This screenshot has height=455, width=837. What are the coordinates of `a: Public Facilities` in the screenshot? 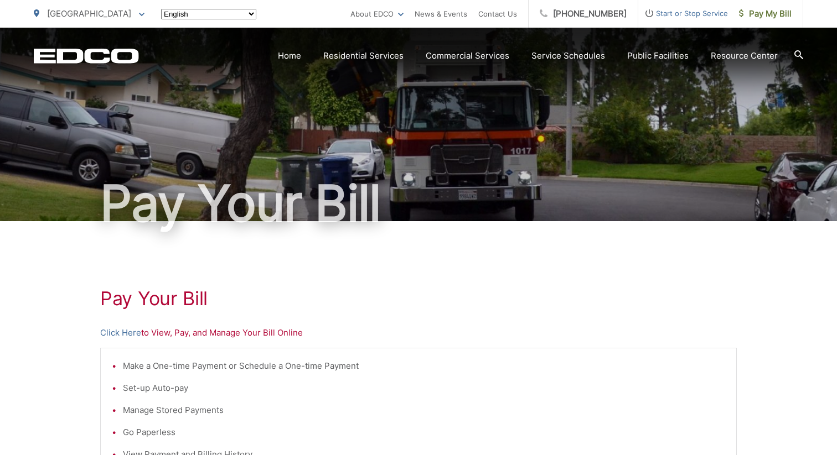 It's located at (657, 56).